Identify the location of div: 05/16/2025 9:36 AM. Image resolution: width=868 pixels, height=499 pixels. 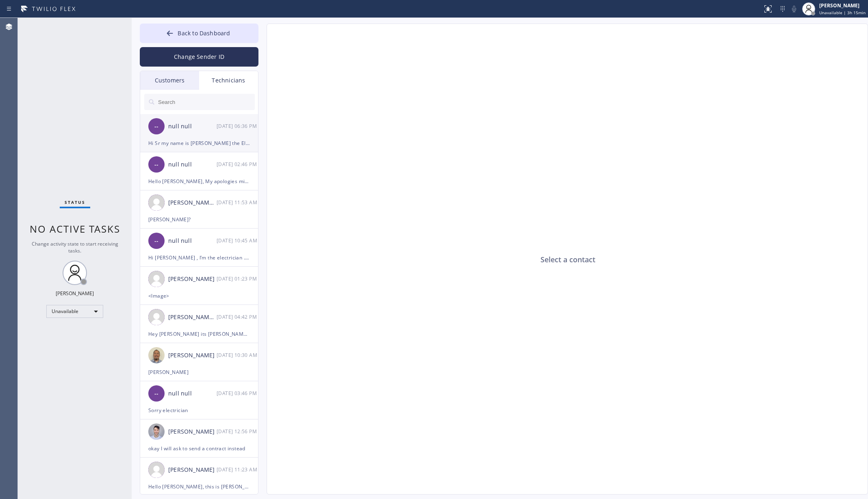
(238, 126).